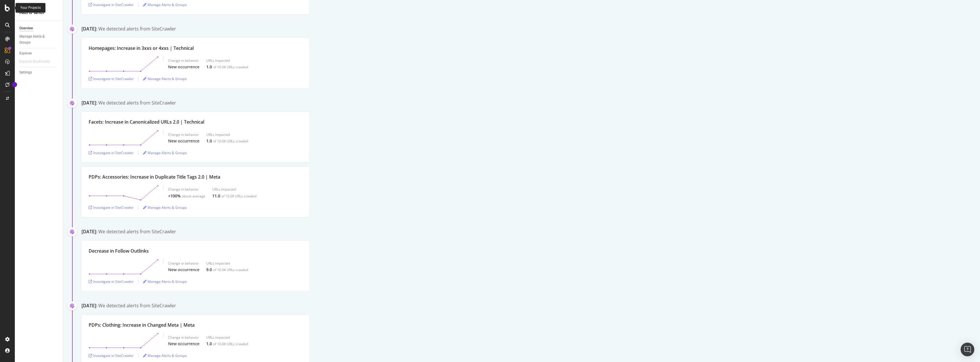 The image size is (980, 362). Describe the element at coordinates (154, 177) in the screenshot. I see `div: PDPs: Accessories: Increase in Duplicate Title Tags 2.0 | Meta` at that location.